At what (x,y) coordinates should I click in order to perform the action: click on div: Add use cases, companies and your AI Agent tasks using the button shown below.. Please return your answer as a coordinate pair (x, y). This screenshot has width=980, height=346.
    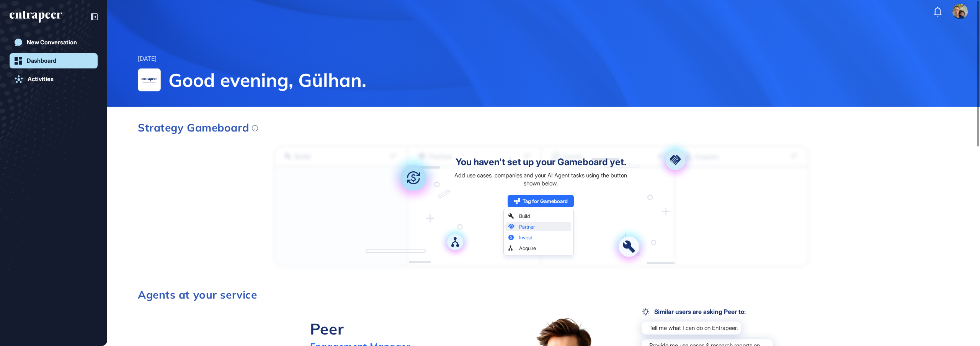
    Looking at the image, I should click on (541, 179).